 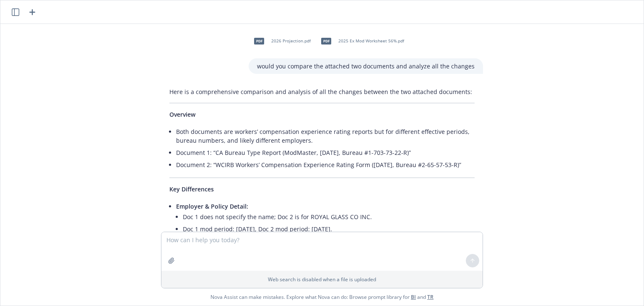 What do you see at coordinates (183, 114) in the screenshot?
I see `span: Overview` at bounding box center [183, 114].